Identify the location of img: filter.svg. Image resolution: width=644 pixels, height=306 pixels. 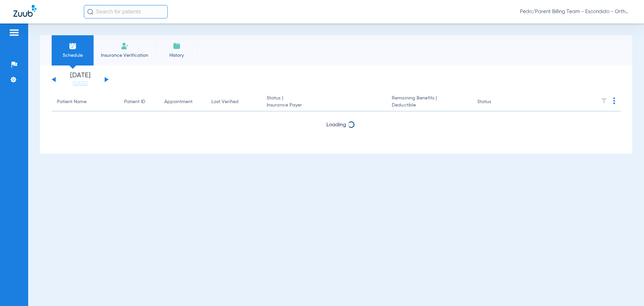
(604, 101).